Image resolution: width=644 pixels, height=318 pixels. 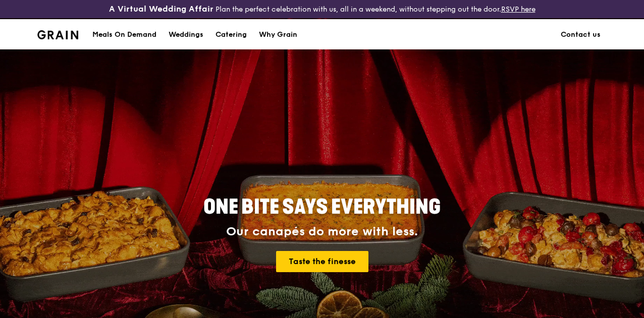 What do you see at coordinates (231, 35) in the screenshot?
I see `a: Catering` at bounding box center [231, 35].